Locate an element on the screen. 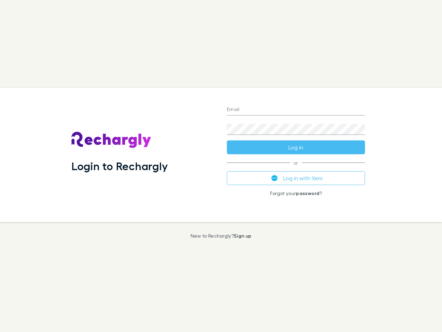  h1: Login to Rechargly is located at coordinates (120, 166).